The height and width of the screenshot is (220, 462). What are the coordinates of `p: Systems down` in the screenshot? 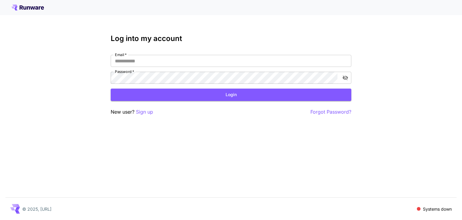 It's located at (437, 208).